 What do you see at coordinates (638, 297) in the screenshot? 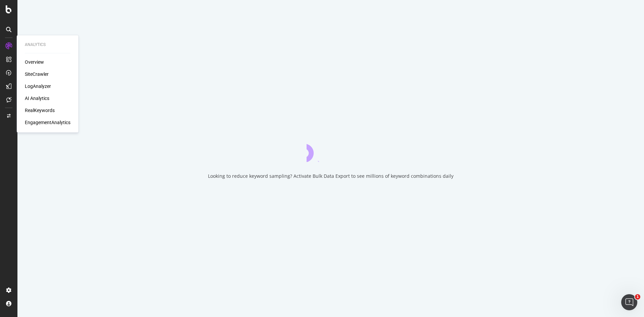
I see `span: 1` at bounding box center [638, 297].